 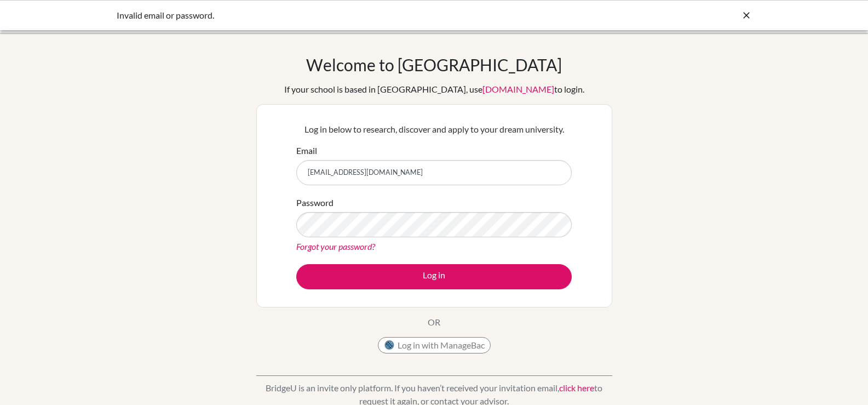 What do you see at coordinates (352, 15) in the screenshot?
I see `div: Invalid email or password.` at bounding box center [352, 15].